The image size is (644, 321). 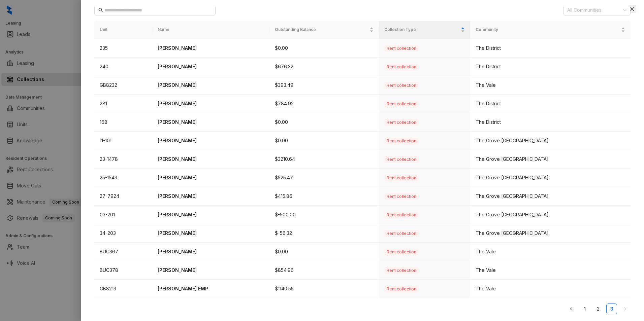 I want to click on td: 03-201, so click(x=123, y=215).